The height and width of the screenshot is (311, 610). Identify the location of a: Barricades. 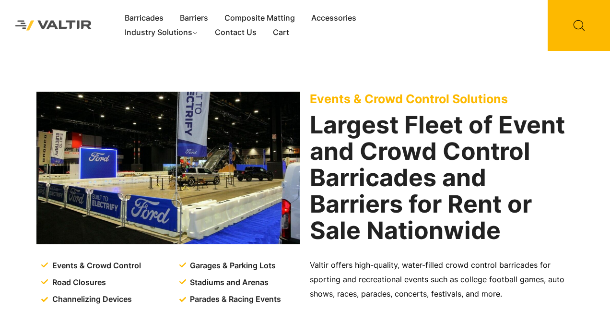
(144, 18).